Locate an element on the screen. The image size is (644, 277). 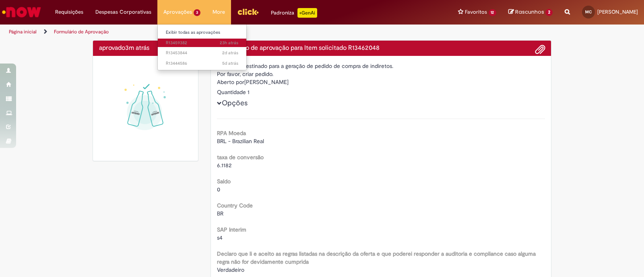
ul: Trilhas de página is located at coordinates (215, 32).